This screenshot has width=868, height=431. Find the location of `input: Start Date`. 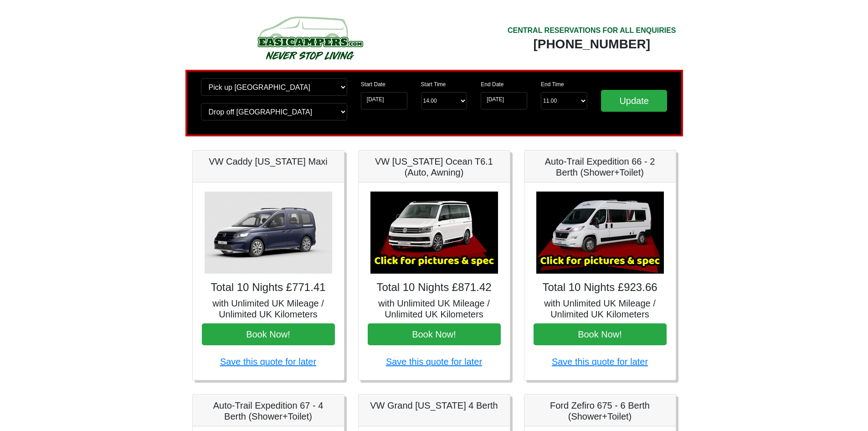

input: Start Date is located at coordinates (384, 101).